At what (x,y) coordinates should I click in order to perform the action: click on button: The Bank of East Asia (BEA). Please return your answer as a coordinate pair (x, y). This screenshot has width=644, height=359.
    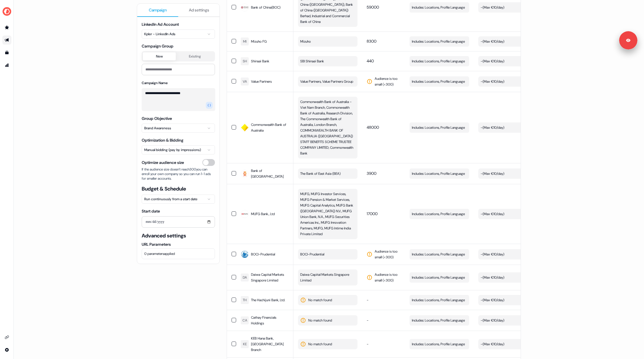
    Looking at the image, I should click on (328, 174).